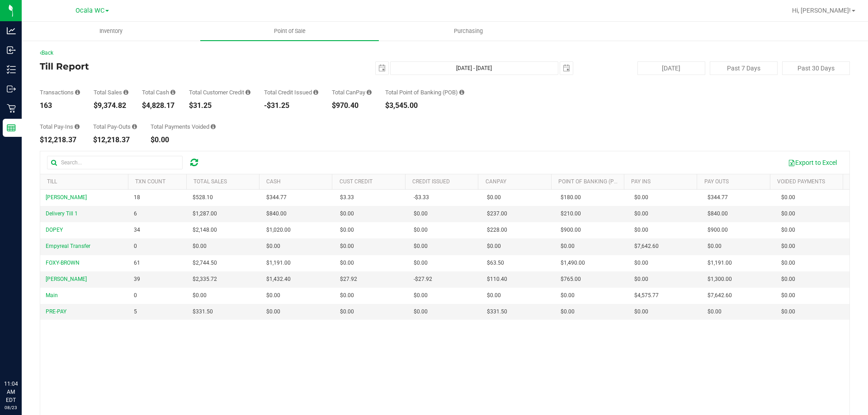 The width and height of the screenshot is (868, 415). What do you see at coordinates (566, 68) in the screenshot?
I see `span: select` at bounding box center [566, 68].